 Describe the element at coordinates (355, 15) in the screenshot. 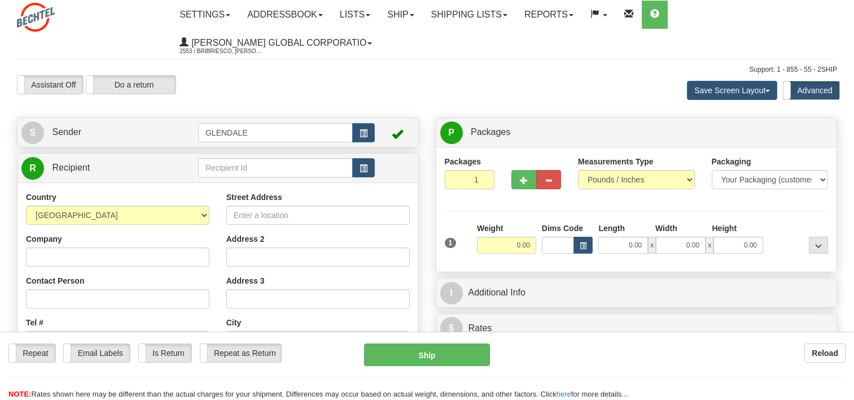

I see `a: Lists` at that location.